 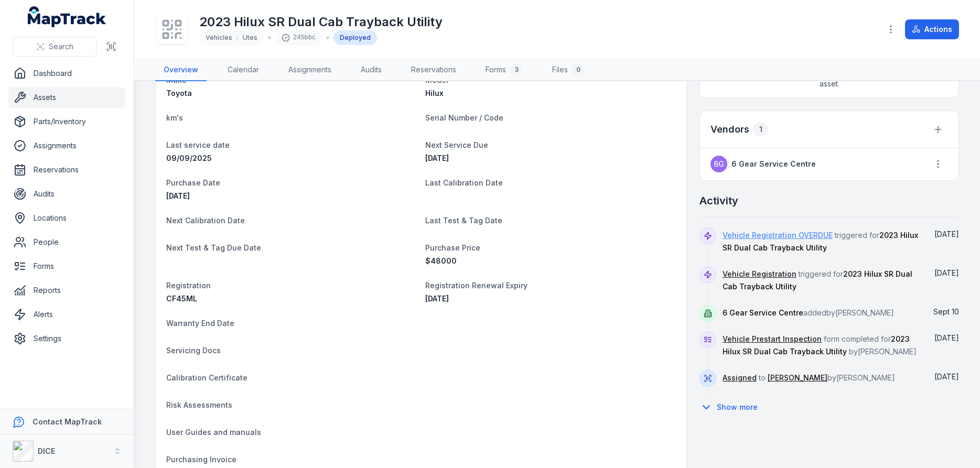 What do you see at coordinates (68, 421) in the screenshot?
I see `strong: Contact MapTrack` at bounding box center [68, 421].